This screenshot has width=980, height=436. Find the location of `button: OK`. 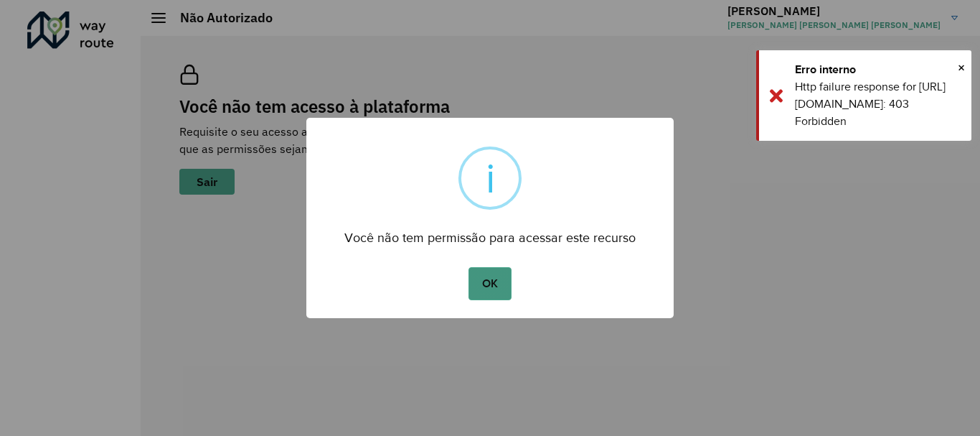

button: OK is located at coordinates (489, 283).